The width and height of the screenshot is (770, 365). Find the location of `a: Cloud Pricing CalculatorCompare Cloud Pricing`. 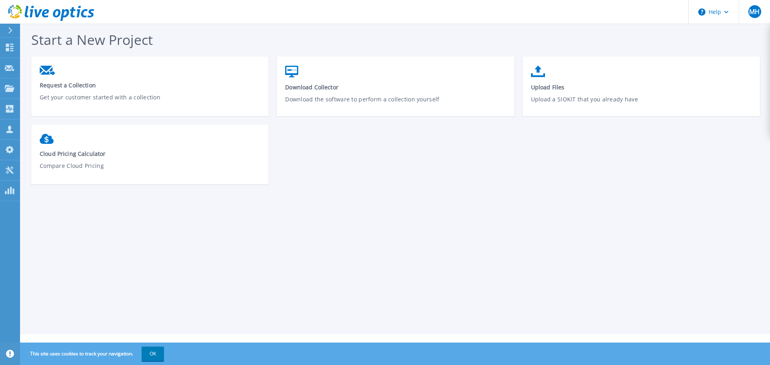

a: Cloud Pricing CalculatorCompare Cloud Pricing is located at coordinates (150, 158).